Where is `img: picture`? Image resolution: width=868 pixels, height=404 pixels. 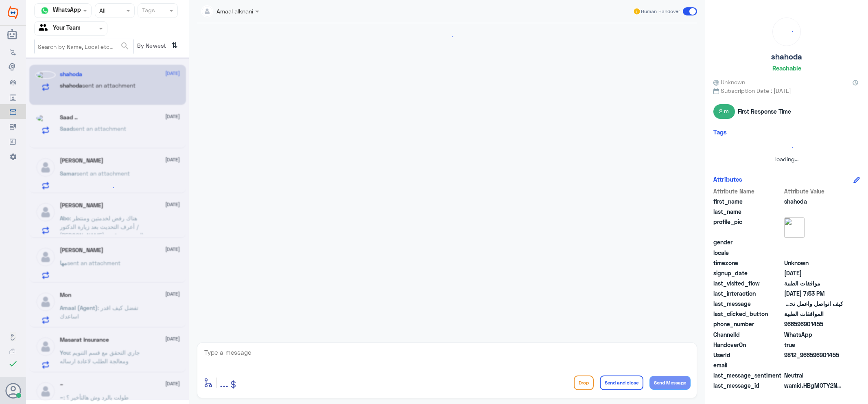
img: picture is located at coordinates (795, 227).